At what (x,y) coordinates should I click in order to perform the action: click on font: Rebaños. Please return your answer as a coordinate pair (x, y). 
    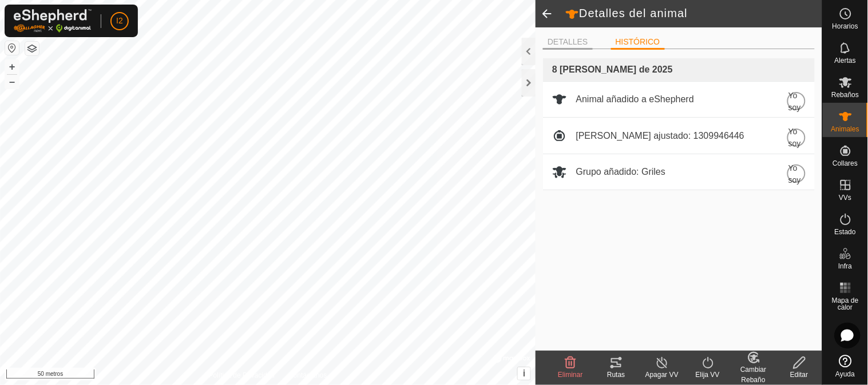
    Looking at the image, I should click on (845, 95).